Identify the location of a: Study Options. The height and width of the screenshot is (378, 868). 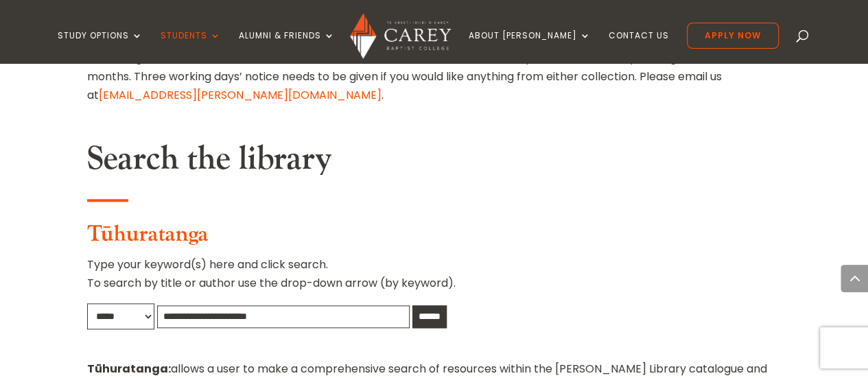
(100, 47).